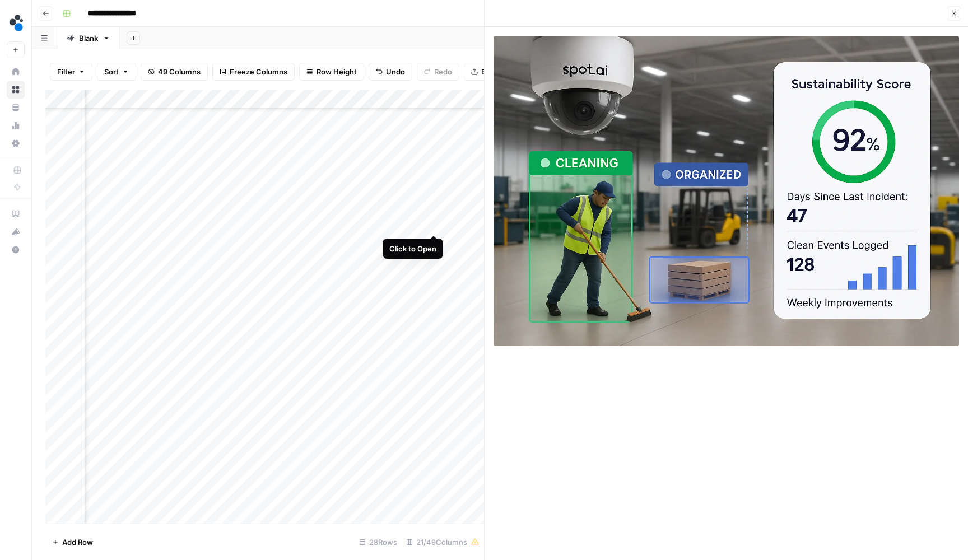 Image resolution: width=968 pixels, height=560 pixels. What do you see at coordinates (438, 72) in the screenshot?
I see `button: Redo` at bounding box center [438, 72].